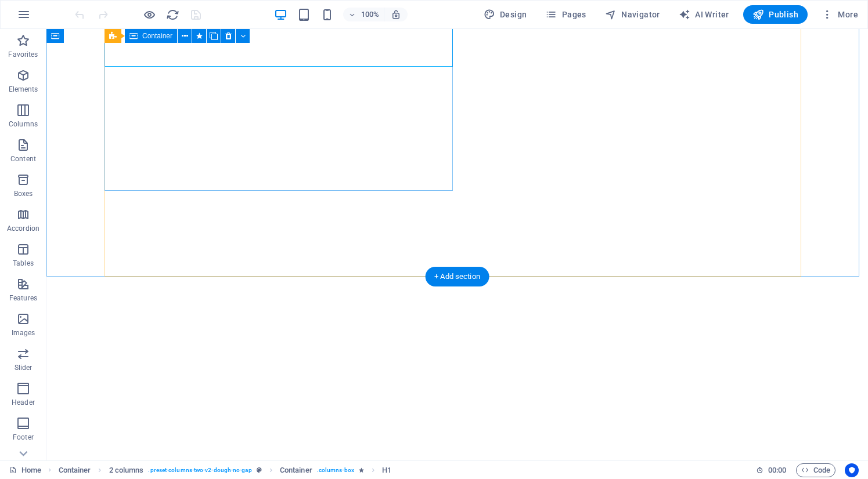 The width and height of the screenshot is (868, 479). I want to click on span: Design, so click(505, 15).